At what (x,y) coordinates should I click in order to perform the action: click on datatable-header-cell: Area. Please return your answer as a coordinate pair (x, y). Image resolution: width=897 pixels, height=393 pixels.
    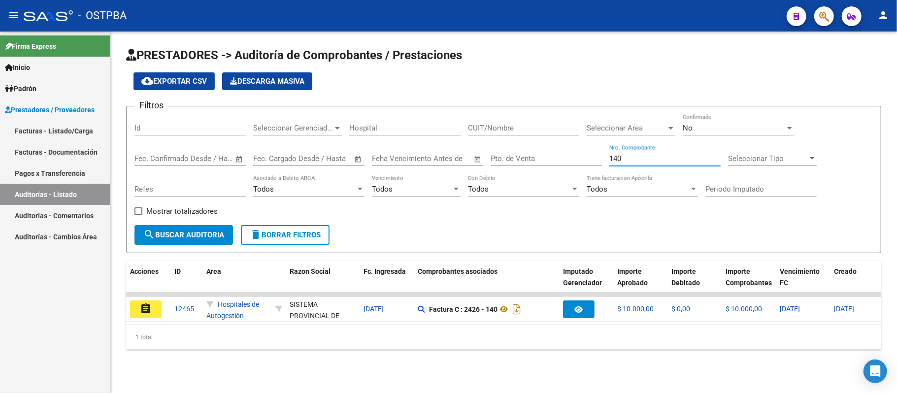
    Looking at the image, I should click on (237, 283).